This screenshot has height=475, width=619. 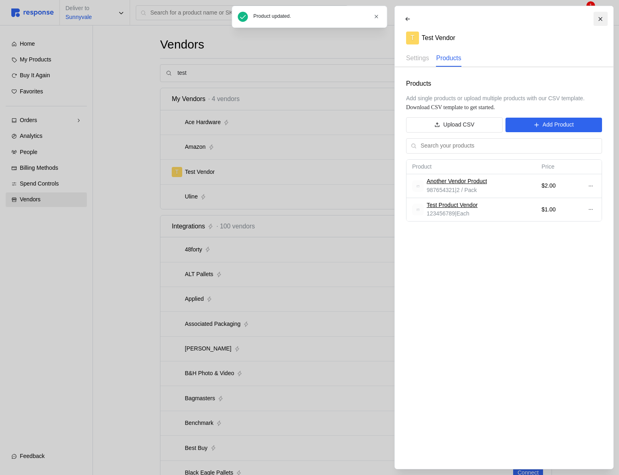 What do you see at coordinates (438, 38) in the screenshot?
I see `p: Test Vendor` at bounding box center [438, 38].